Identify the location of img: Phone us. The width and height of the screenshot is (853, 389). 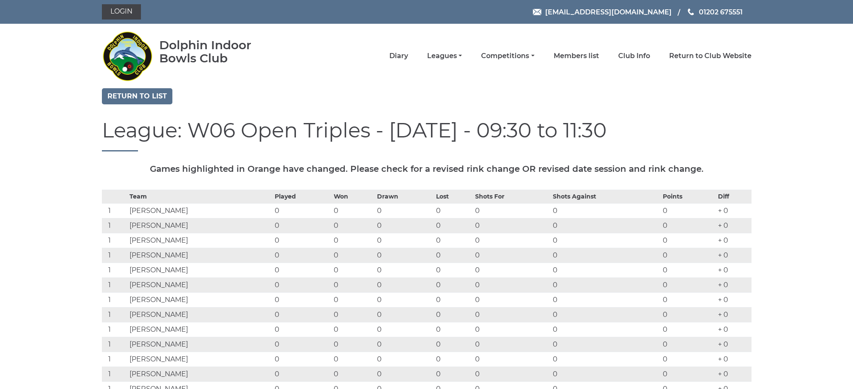
(691, 12).